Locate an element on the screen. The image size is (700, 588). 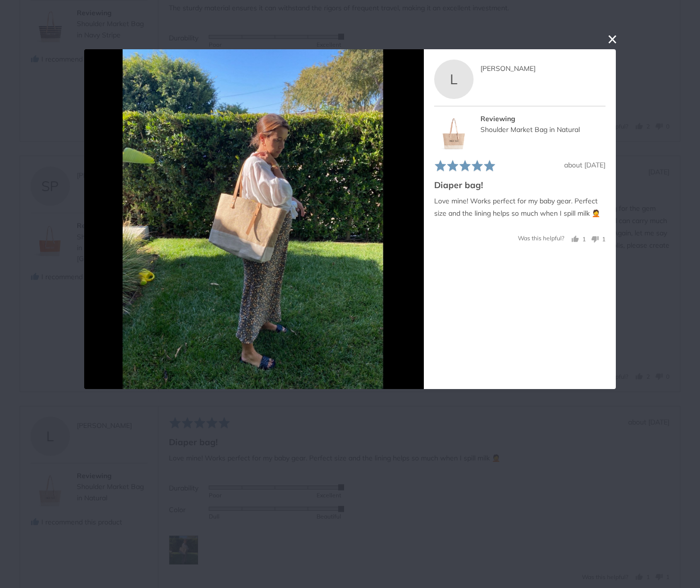
img: Shoulder Market Bag in Natural is located at coordinates (455, 133).